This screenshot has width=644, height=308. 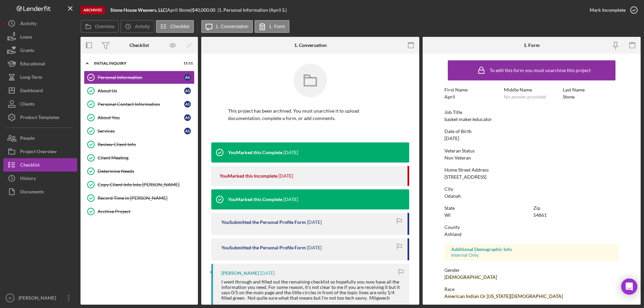 I want to click on div: Middle Name, so click(x=532, y=89).